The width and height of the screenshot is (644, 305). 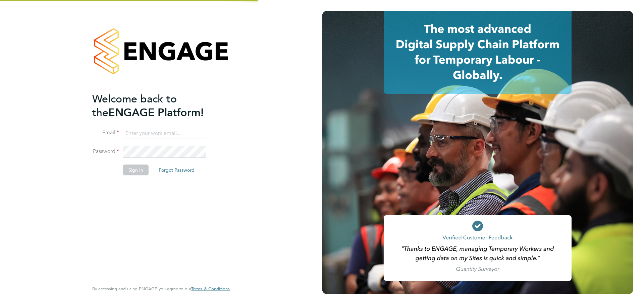 What do you see at coordinates (210, 289) in the screenshot?
I see `a: Terms & Conditions` at bounding box center [210, 289].